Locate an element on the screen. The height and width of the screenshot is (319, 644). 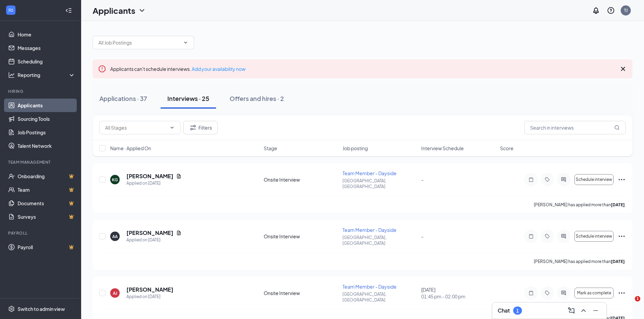
svg: QuestionInfo is located at coordinates (611, 11).